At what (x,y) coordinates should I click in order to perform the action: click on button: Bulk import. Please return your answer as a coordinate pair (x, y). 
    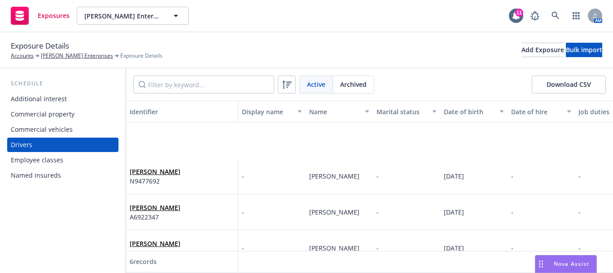
    Looking at the image, I should click on (584, 50).